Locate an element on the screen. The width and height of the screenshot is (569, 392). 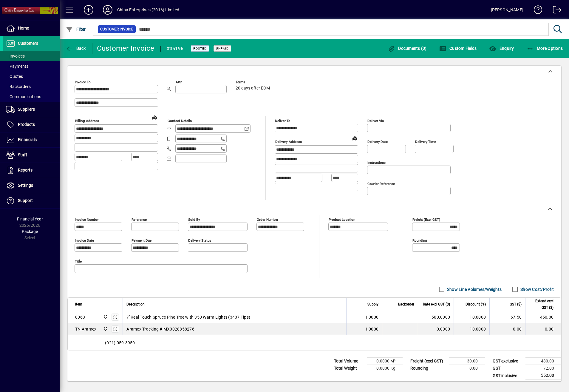
span: Backorder is located at coordinates (406, 304).